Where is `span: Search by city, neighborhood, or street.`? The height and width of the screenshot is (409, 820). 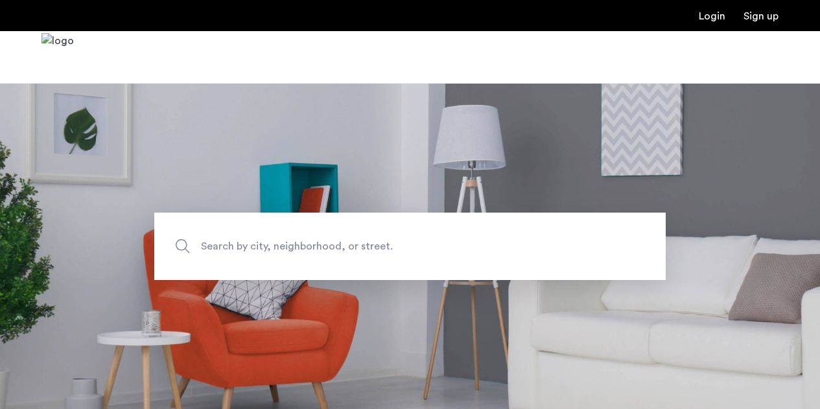
span: Search by city, neighborhood, or street. is located at coordinates (380, 246).